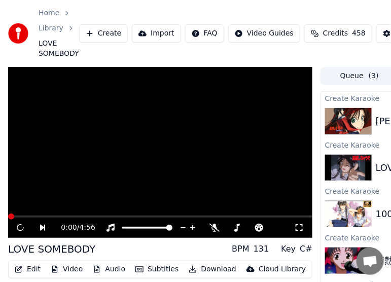  What do you see at coordinates (264, 33) in the screenshot?
I see `button: Video Guides` at bounding box center [264, 33].